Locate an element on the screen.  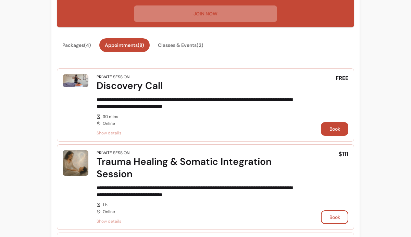
span: $111 is located at coordinates (343, 154).